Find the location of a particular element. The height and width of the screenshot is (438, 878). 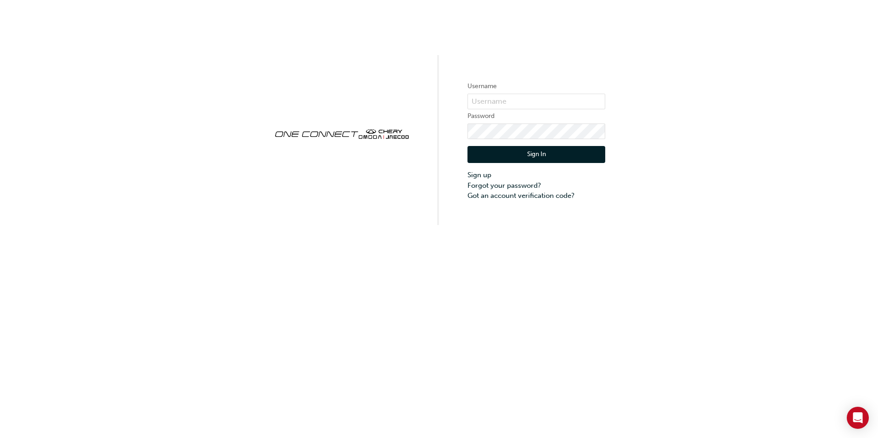

img: oneconnect is located at coordinates (342, 133).